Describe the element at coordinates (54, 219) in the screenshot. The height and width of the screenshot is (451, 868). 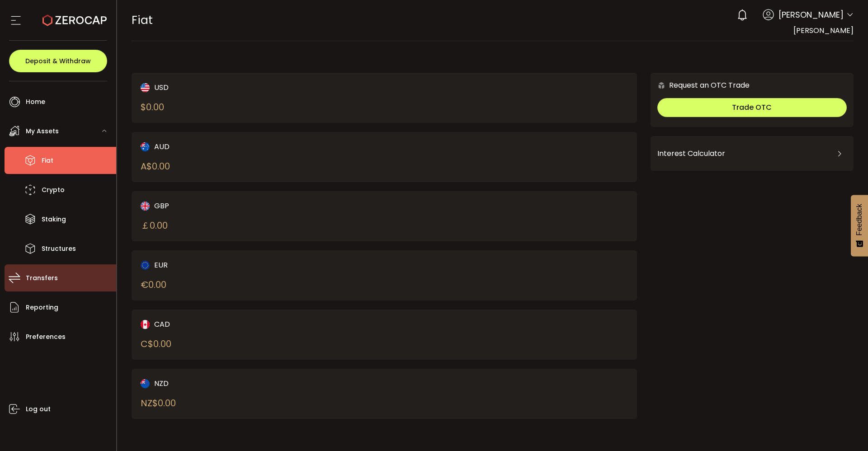
I see `span: Staking` at that location.